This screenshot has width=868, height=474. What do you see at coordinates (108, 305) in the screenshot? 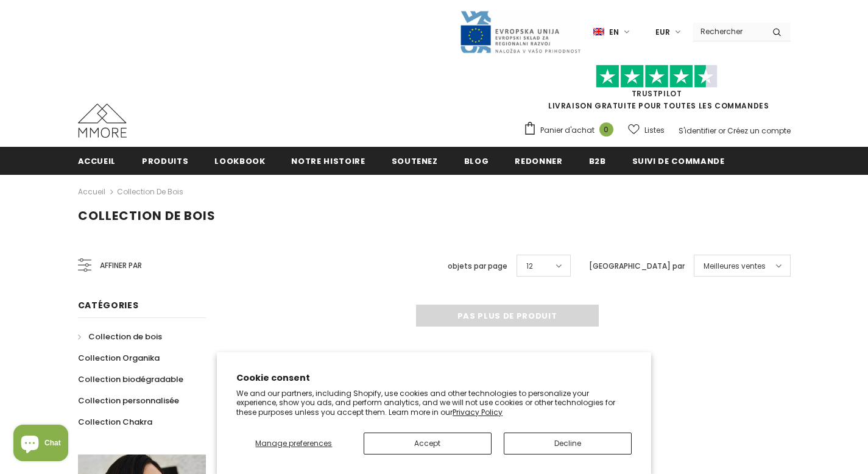
I see `span: Catégories` at bounding box center [108, 305].